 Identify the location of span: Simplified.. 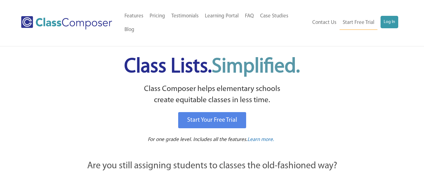
(256, 67).